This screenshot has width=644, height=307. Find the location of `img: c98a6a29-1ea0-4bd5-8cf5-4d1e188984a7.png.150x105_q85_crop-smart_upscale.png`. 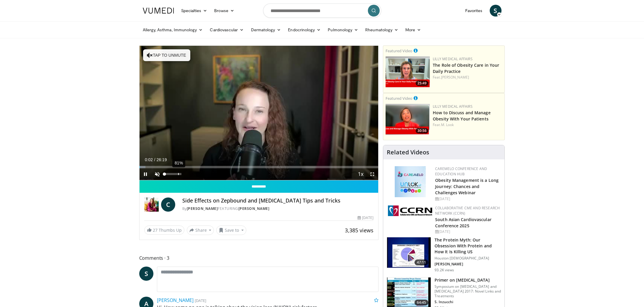

img: c98a6a29-1ea0-4bd5-8cf5-4d1e188984a7.png.150x105_q85_crop-smart_upscale.png is located at coordinates (408, 120).